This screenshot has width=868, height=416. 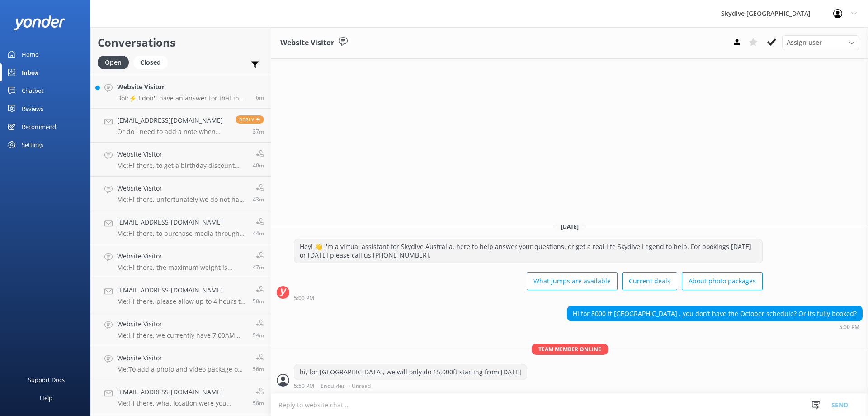 What do you see at coordinates (181, 301) in the screenshot?
I see `p: Me: Hi there, please allow up to 4 hours to complete your skydive journey. In regards to the thir...` at bounding box center [181, 301].